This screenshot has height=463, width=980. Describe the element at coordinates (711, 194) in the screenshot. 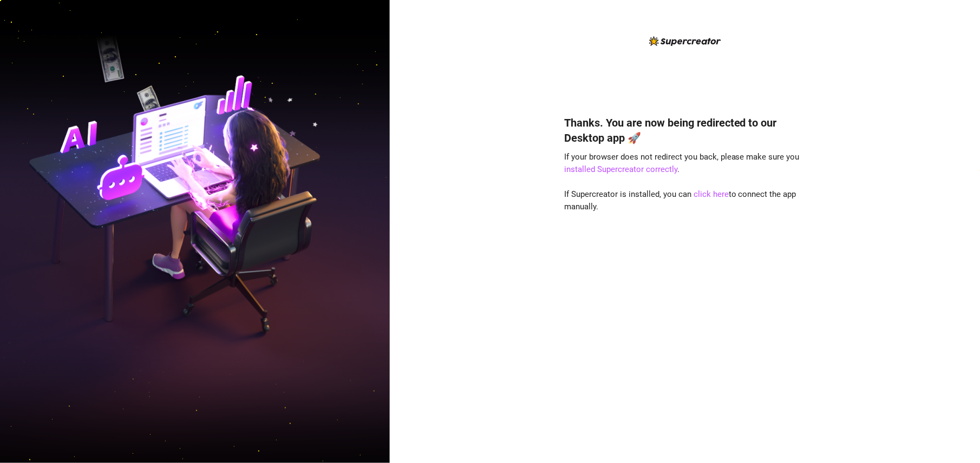

I see `a: click here` at that location.